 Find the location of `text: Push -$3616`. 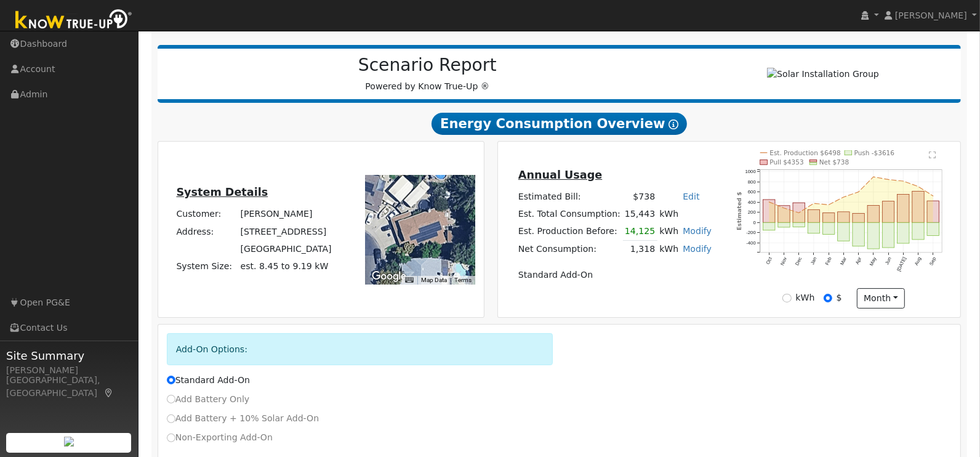

text: Push -$3616 is located at coordinates (874, 153).